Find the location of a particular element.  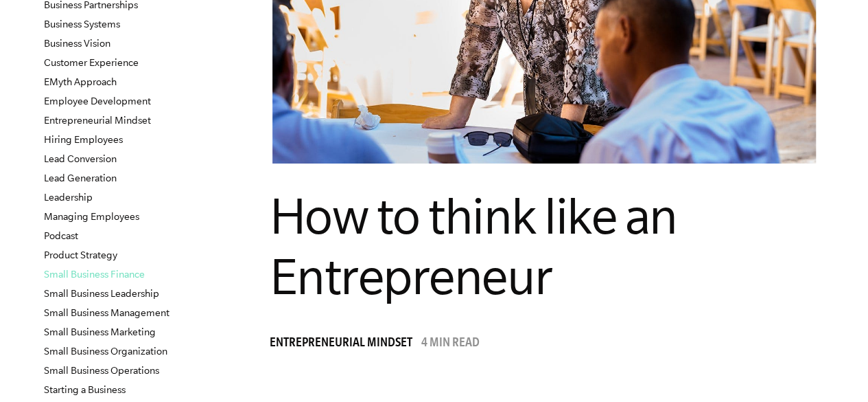

a: Business Systems is located at coordinates (81, 24).